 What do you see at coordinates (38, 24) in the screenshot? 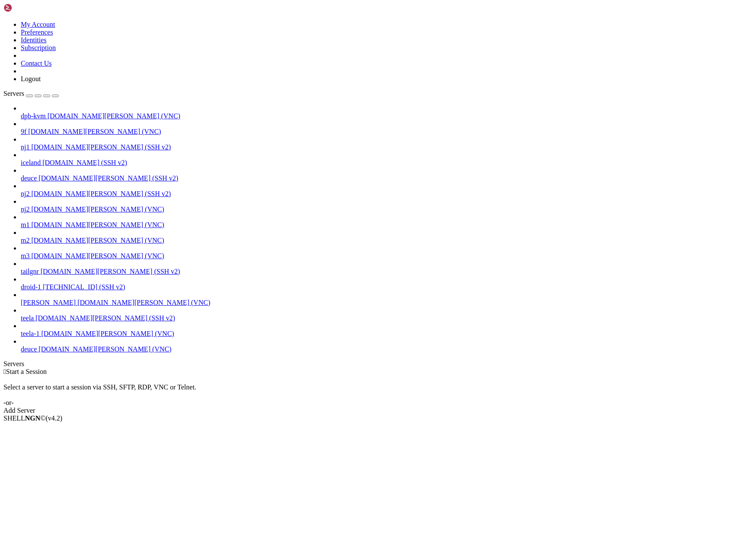
I see `a: My Account` at bounding box center [38, 24].